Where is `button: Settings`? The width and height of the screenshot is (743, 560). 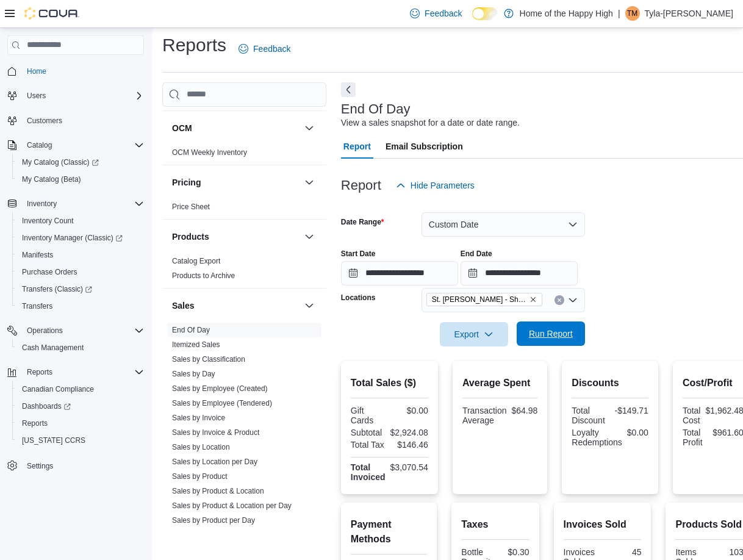
button: Settings is located at coordinates (76, 465).